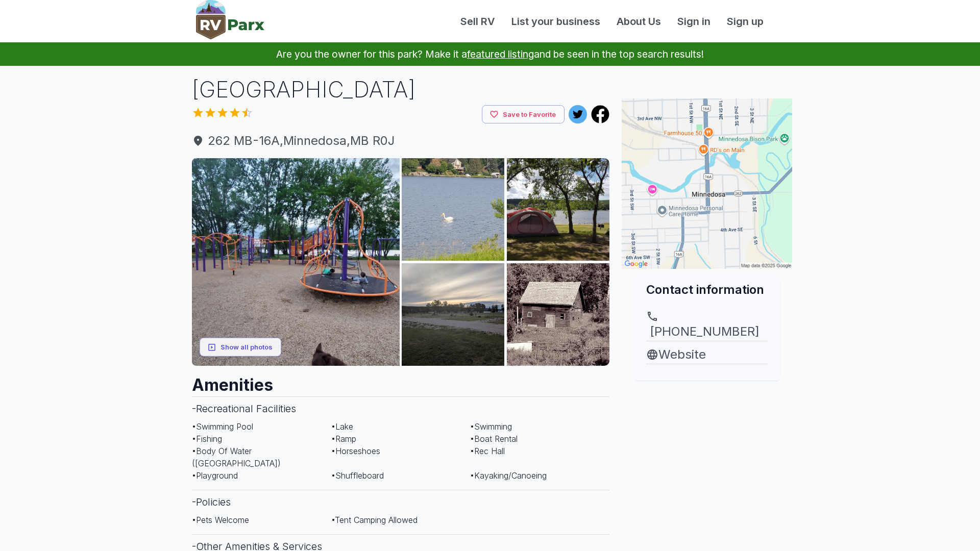 This screenshot has height=551, width=980. Describe the element at coordinates (344, 439) in the screenshot. I see `span: • Ramp` at that location.